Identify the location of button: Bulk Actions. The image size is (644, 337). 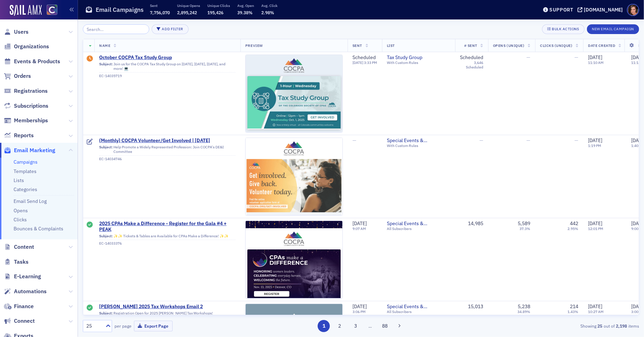
(563, 29).